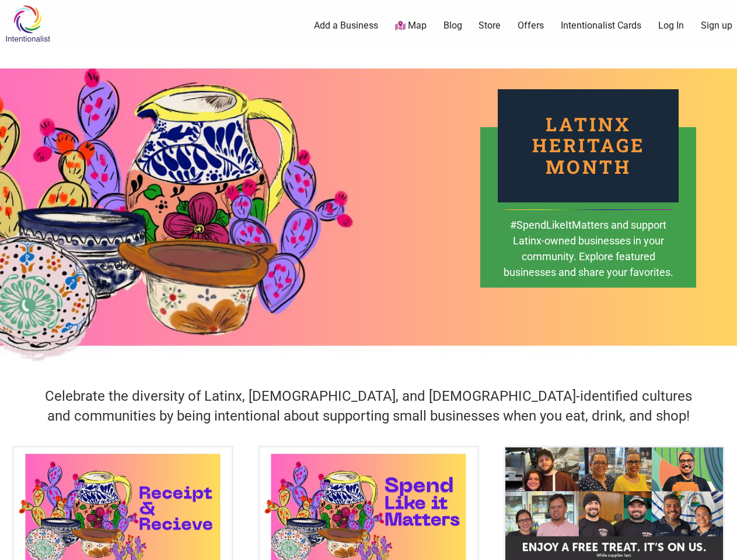 The image size is (737, 560). Describe the element at coordinates (601, 26) in the screenshot. I see `a: Intentionalist Cards` at that location.